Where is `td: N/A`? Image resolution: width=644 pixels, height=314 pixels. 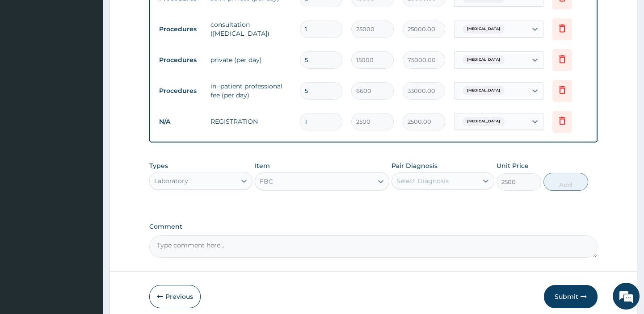
td: N/A is located at coordinates (180, 121).